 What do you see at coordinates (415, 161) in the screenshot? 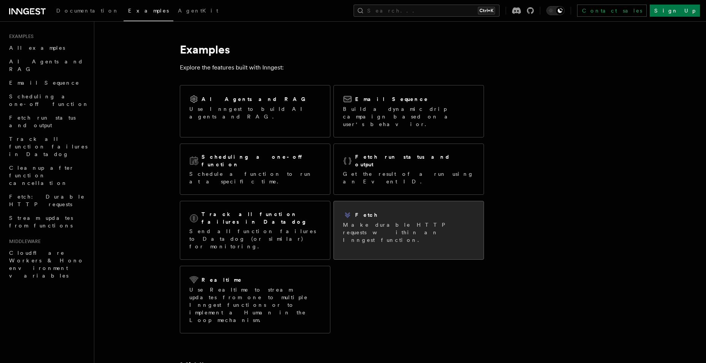
I see `h2: Fetch run status and output` at bounding box center [415, 161].